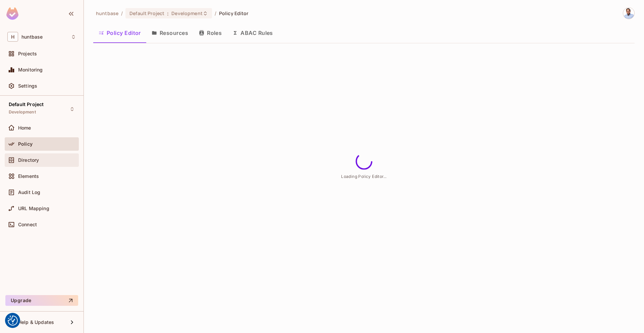 The width and height of the screenshot is (644, 333). Describe the element at coordinates (210, 33) in the screenshot. I see `button: Roles` at that location.